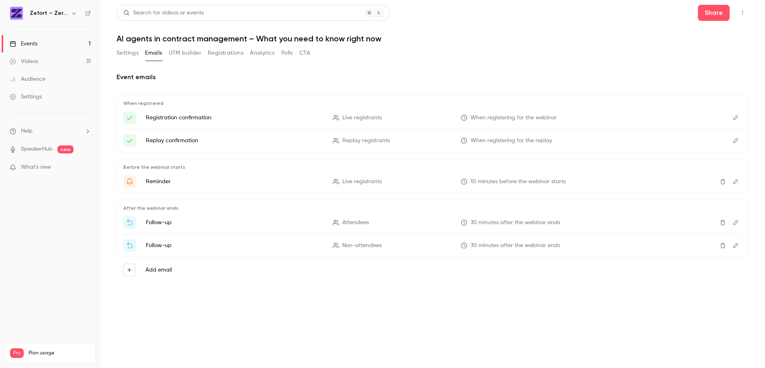 The image size is (765, 368). What do you see at coordinates (65, 149) in the screenshot?
I see `span: new` at bounding box center [65, 149].